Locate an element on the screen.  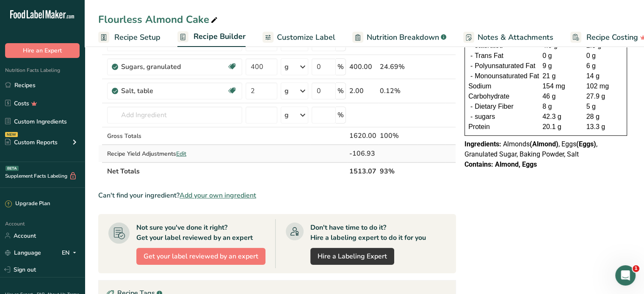
b: (Almond) is located at coordinates (544, 144).